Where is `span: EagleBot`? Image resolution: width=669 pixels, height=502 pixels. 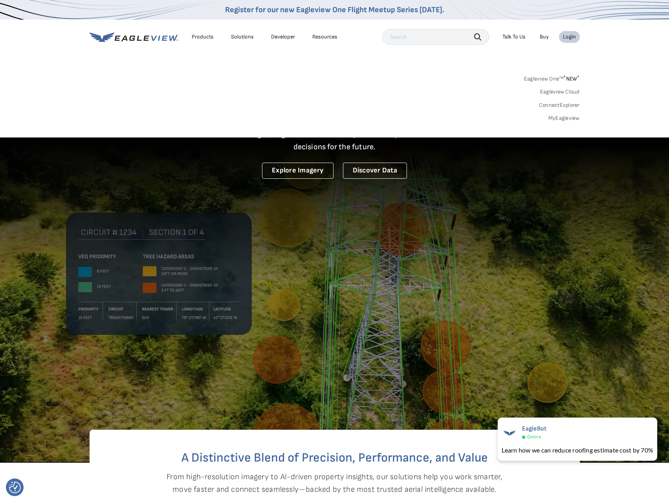
span: EagleBot is located at coordinates (534, 428).